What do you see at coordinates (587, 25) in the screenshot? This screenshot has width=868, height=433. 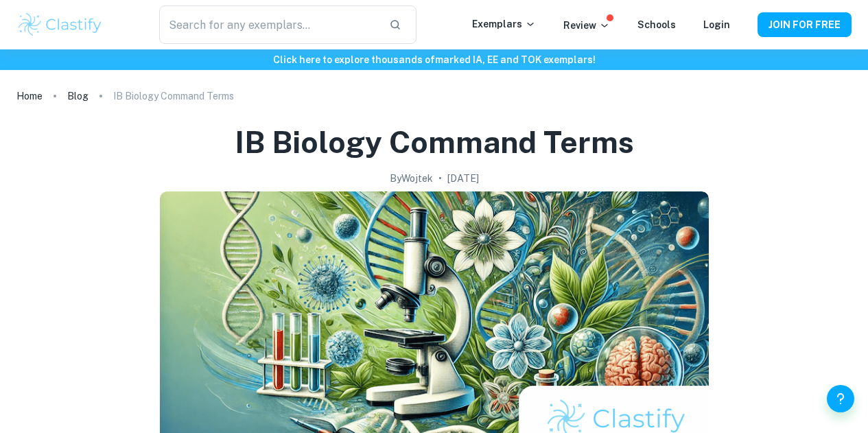 I see `p: Review` at bounding box center [587, 25].